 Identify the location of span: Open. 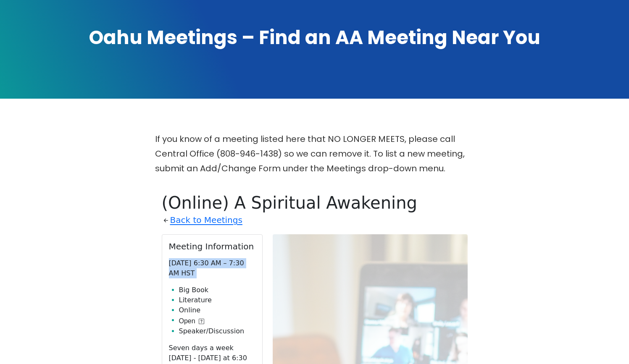
(187, 321).